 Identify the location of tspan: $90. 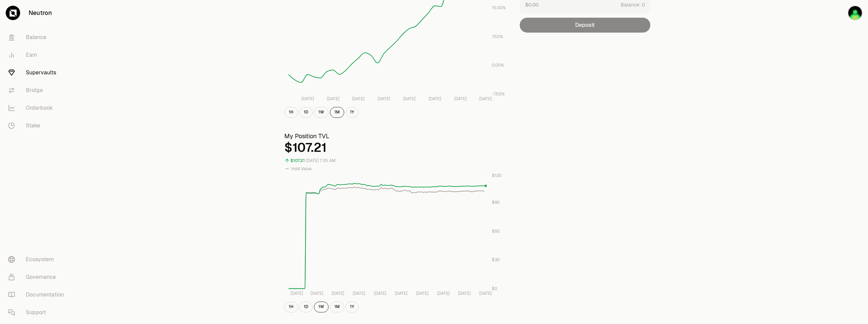
(495, 203).